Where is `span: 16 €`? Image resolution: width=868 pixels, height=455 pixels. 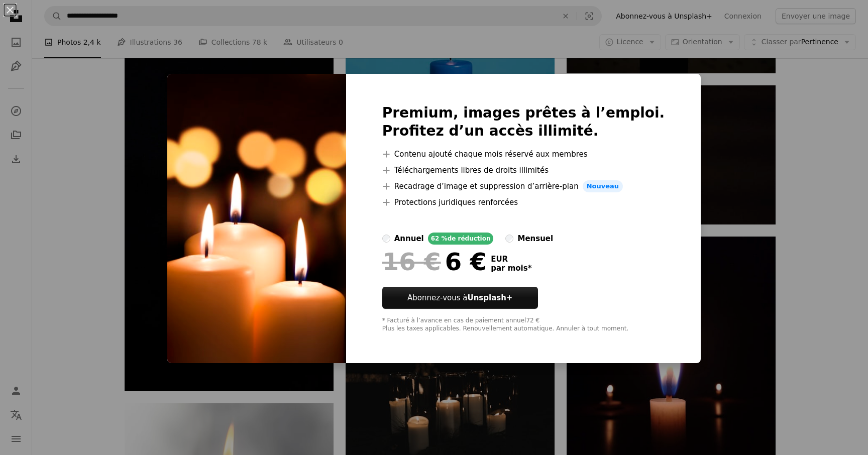 span: 16 € is located at coordinates (411, 262).